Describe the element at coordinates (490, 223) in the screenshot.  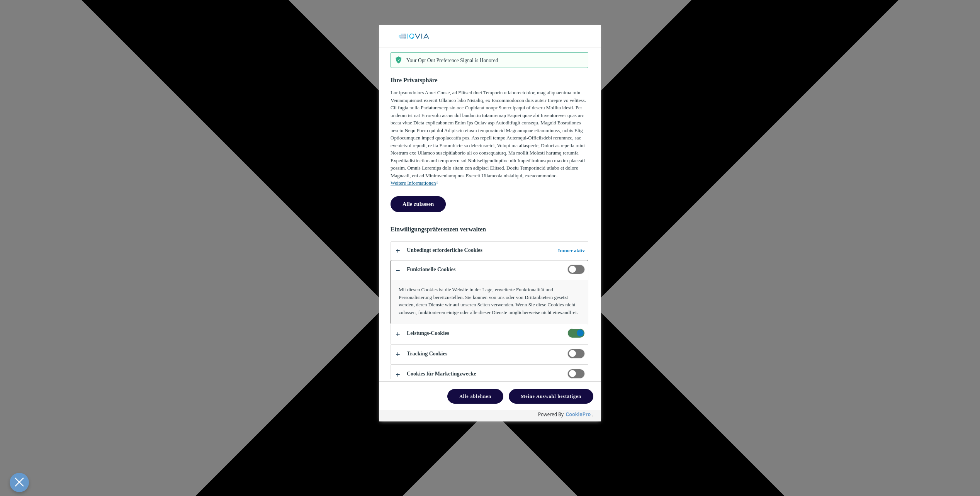
I see `div: Preference center` at that location.